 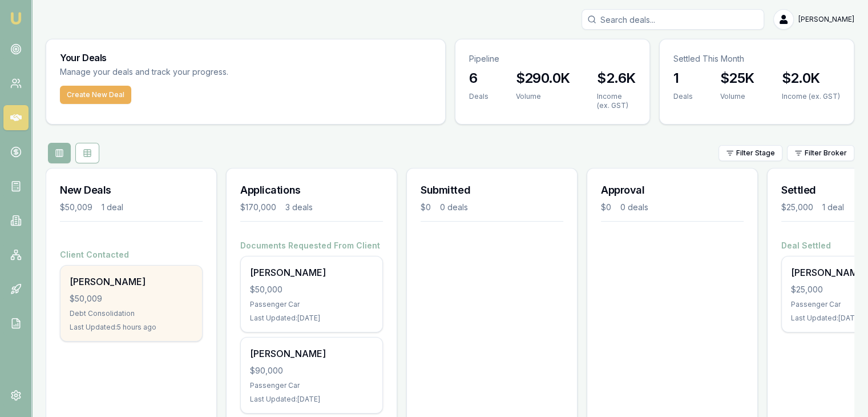 What do you see at coordinates (132, 190) in the screenshot?
I see `h3: New Deals` at bounding box center [132, 190].